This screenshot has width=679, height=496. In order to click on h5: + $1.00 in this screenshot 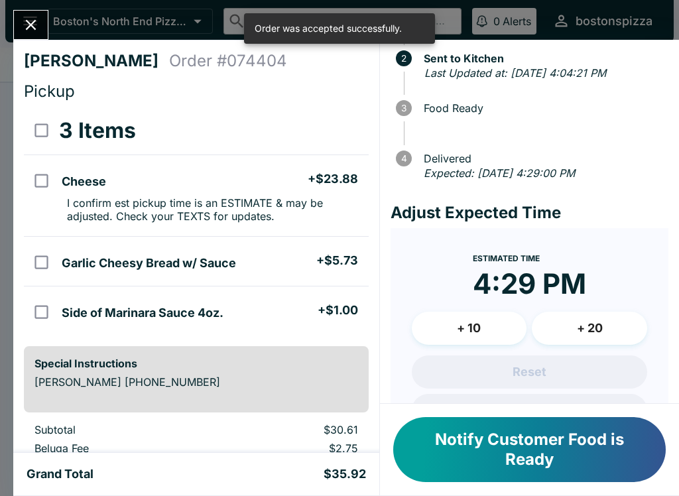, I will do `click(338, 310)`.